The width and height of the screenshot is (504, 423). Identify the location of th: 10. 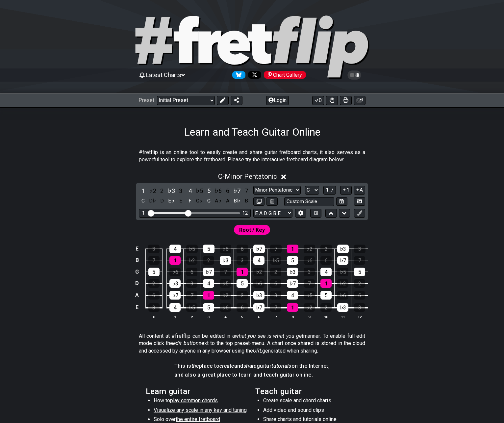
(326, 317).